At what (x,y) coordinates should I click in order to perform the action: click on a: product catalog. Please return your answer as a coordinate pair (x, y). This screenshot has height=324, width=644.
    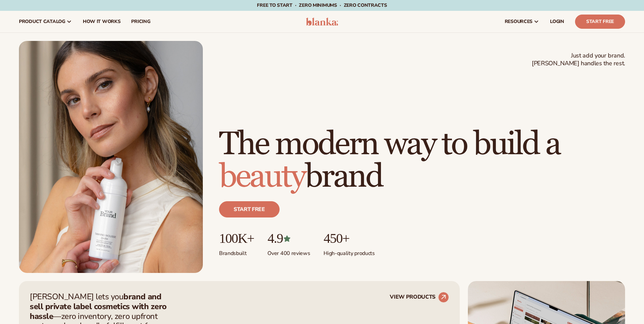
    Looking at the image, I should click on (45, 22).